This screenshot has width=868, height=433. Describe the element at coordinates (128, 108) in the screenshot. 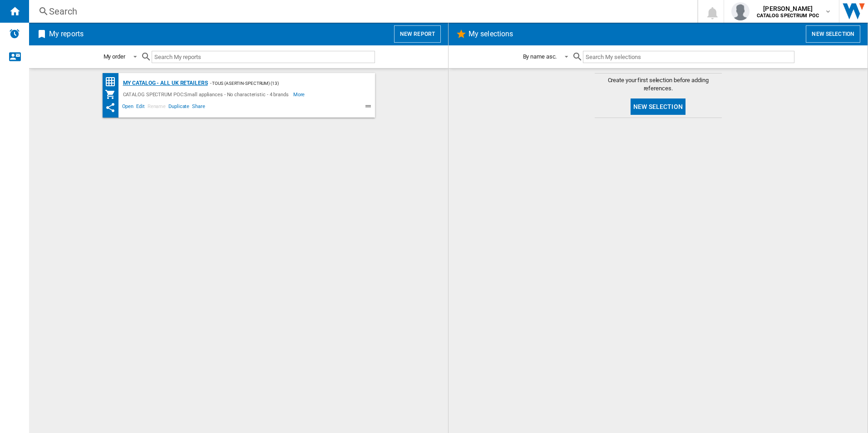

I see `span: Open` at that location.